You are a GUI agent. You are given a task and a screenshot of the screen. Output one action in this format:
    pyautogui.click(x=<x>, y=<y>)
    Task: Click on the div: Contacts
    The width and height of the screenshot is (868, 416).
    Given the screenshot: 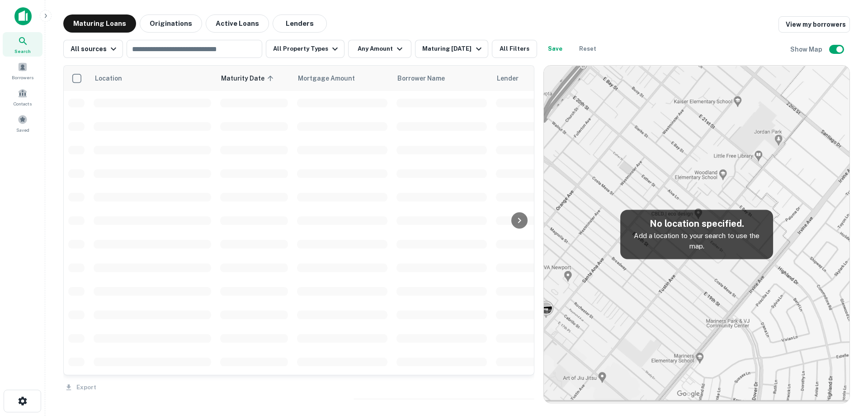 What is the action you would take?
    pyautogui.click(x=23, y=97)
    